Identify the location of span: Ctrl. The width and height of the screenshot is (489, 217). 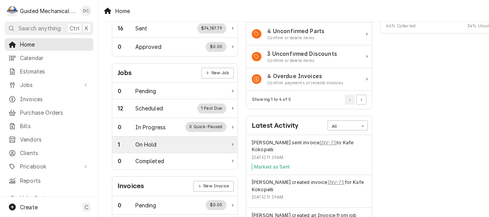
(75, 28).